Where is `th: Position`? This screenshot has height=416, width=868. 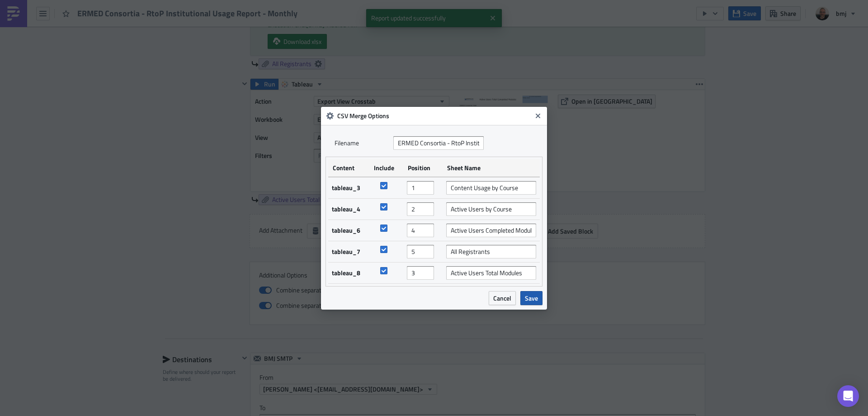 th: Position is located at coordinates (423, 168).